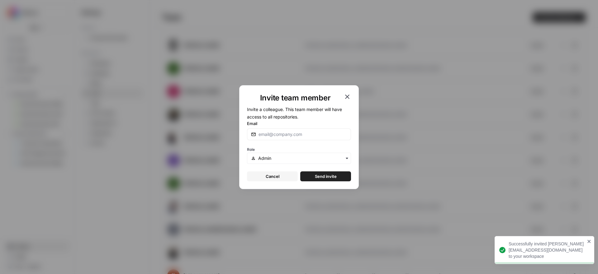  Describe the element at coordinates (299, 124) in the screenshot. I see `label: Email` at that location.